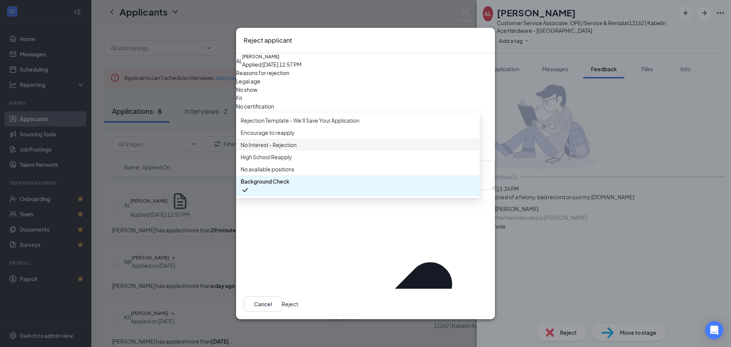 The width and height of the screenshot is (731, 347). What do you see at coordinates (239, 98) in the screenshot?
I see `span: Fit` at bounding box center [239, 98].